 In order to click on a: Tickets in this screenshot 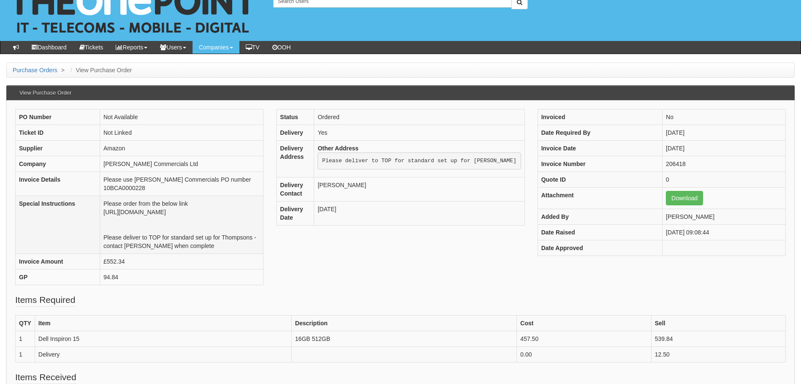, I will do `click(91, 47)`.